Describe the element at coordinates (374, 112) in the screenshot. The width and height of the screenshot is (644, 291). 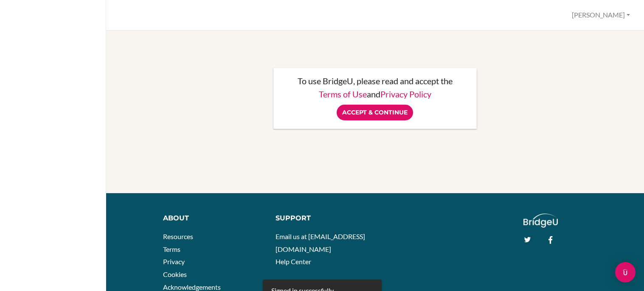
I see `input: Accept & Continue` at that location.